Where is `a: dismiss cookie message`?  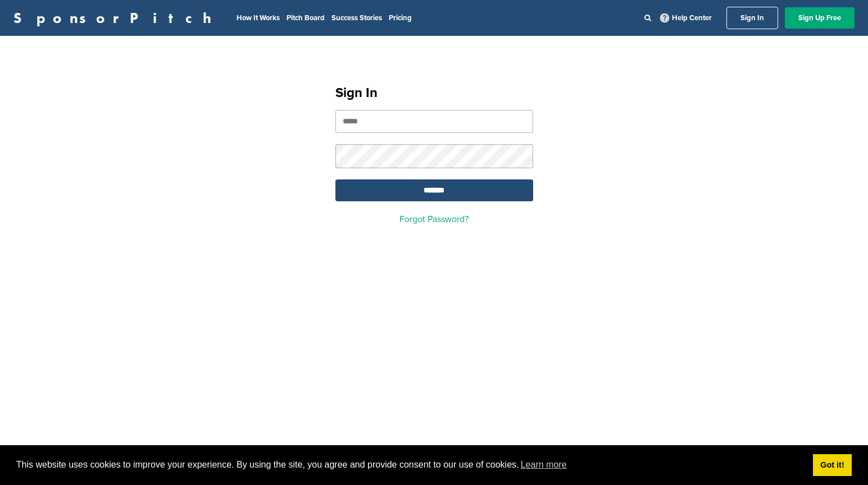 a: dismiss cookie message is located at coordinates (832, 466).